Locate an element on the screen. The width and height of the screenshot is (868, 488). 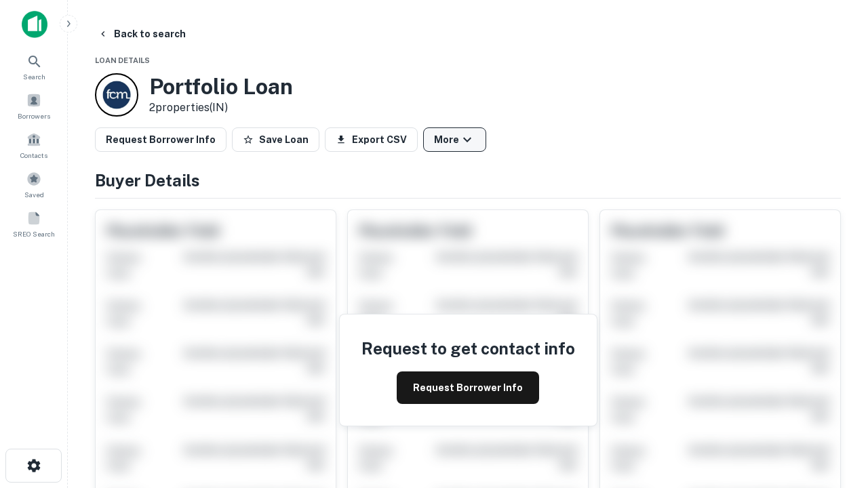
span: Search is located at coordinates (34, 77).